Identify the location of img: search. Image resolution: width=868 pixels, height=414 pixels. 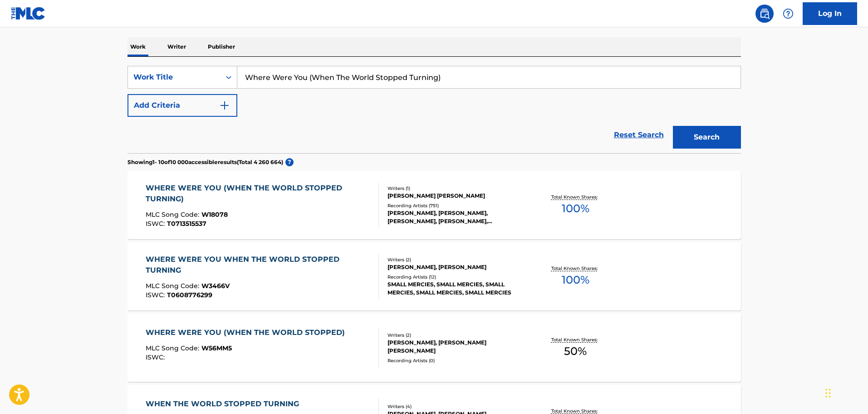
(765, 14).